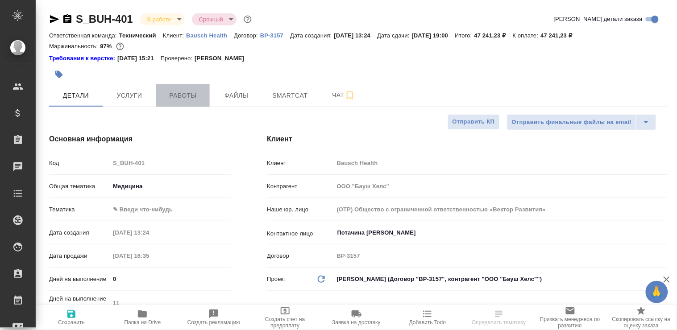  I want to click on p: Дней на выполнение (авт.), so click(79, 303).